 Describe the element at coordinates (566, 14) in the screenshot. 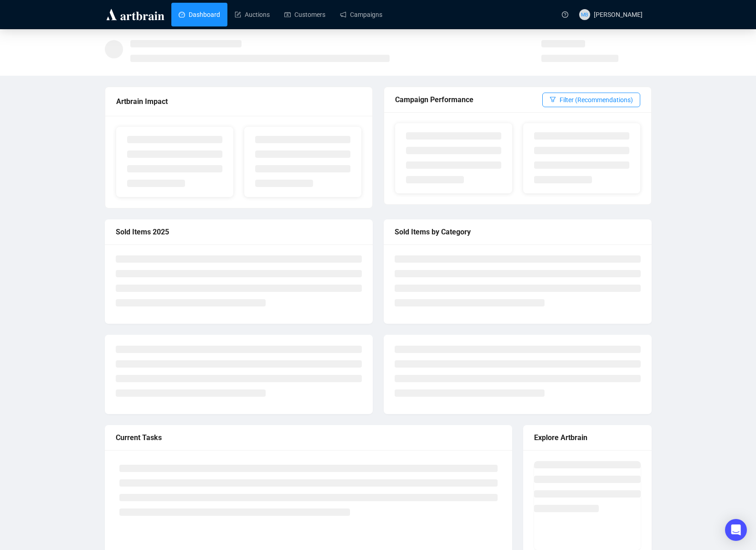

I see `span: question-circle` at that location.